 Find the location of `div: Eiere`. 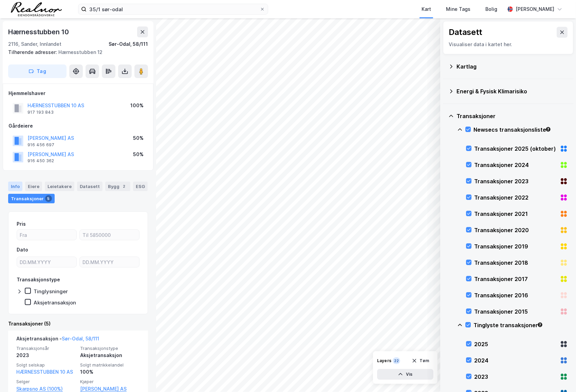

div: Eiere is located at coordinates (33, 186).